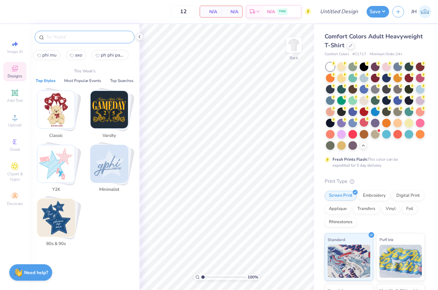  I want to click on button: phi mu0, so click(47, 55).